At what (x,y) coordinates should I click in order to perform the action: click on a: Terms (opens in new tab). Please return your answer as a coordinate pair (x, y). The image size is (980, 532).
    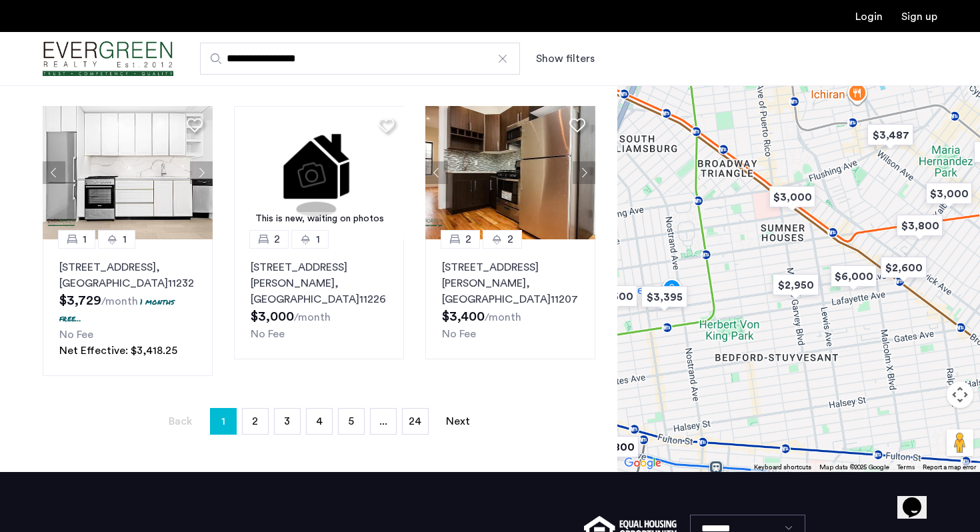
    Looking at the image, I should click on (906, 468).